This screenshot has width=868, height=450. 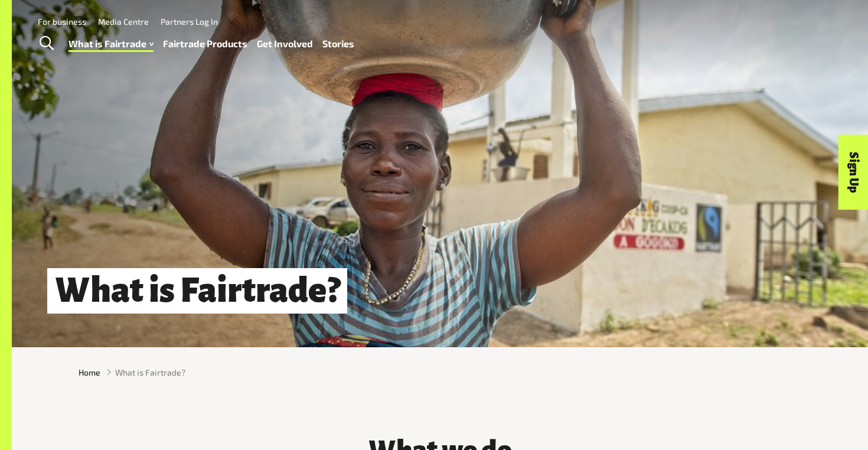 I want to click on a: Stories, so click(x=339, y=43).